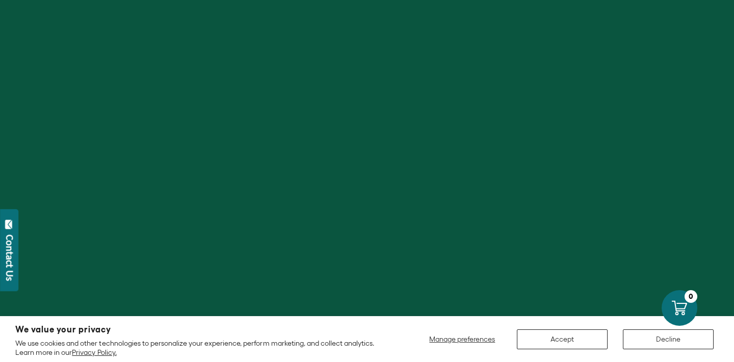  Describe the element at coordinates (10, 258) in the screenshot. I see `div: Contact Us` at that location.